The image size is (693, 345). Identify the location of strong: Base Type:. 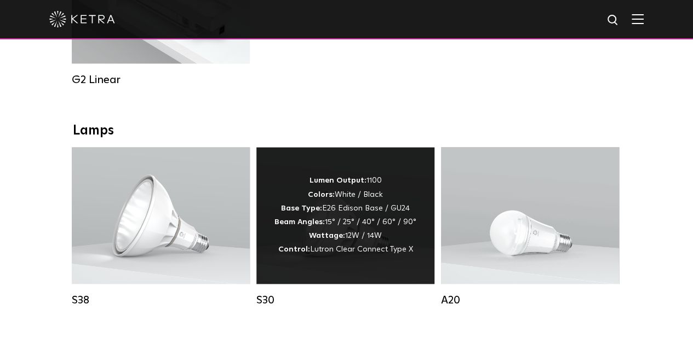
(301, 209).